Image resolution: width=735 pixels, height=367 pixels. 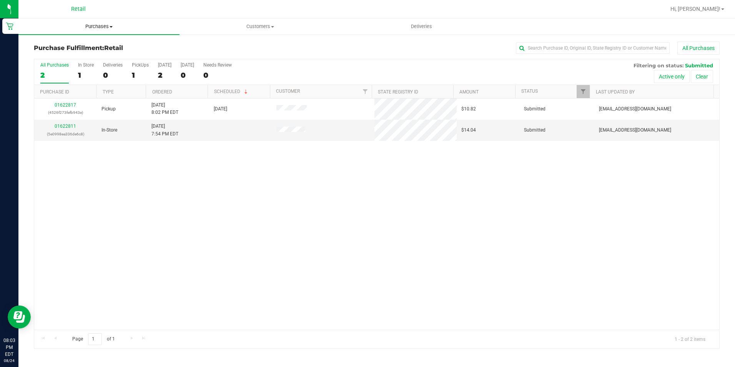 I want to click on a: Amount, so click(x=469, y=92).